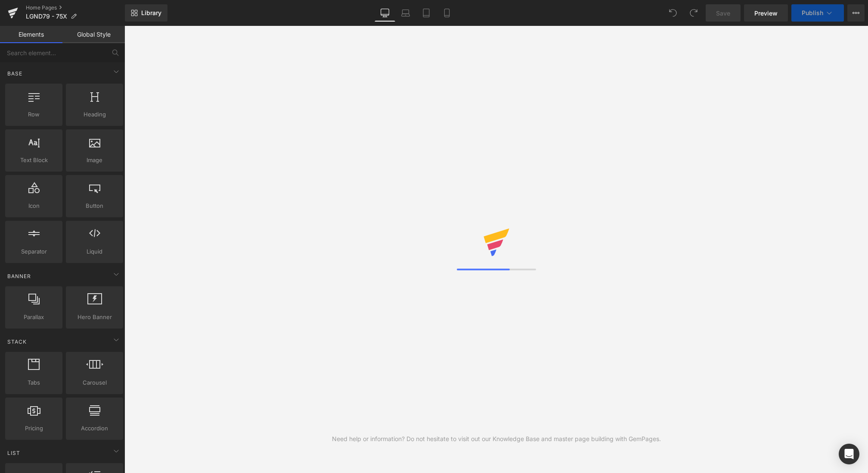  Describe the element at coordinates (14, 453) in the screenshot. I see `span: List` at that location.